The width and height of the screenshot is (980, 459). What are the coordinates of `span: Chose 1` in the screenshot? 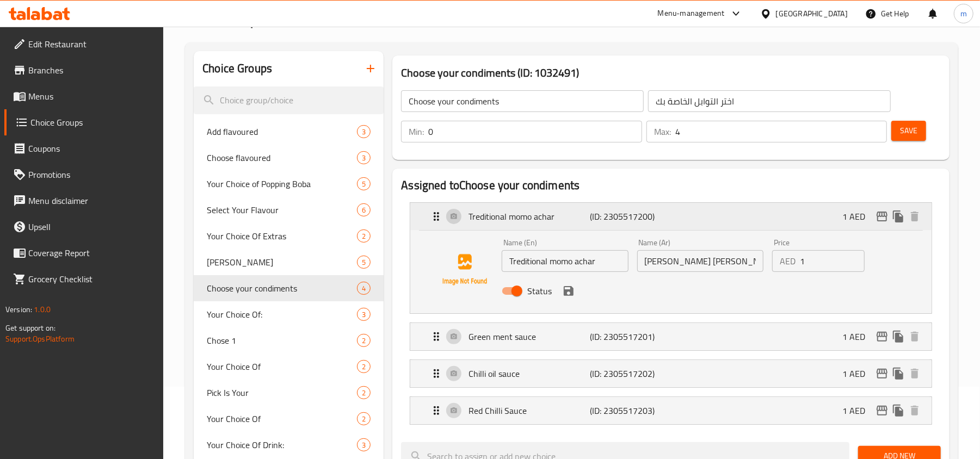 It's located at (282, 340).